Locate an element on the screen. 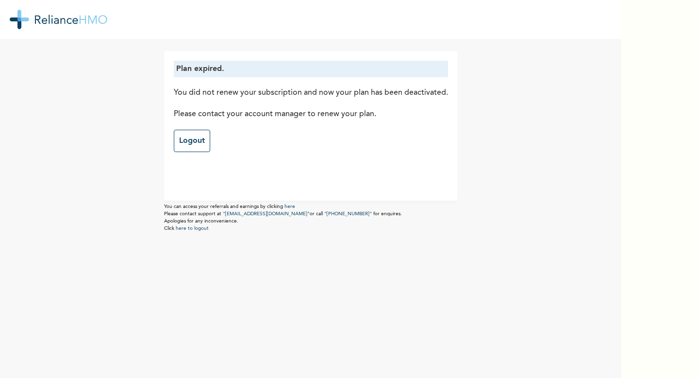 Image resolution: width=699 pixels, height=378 pixels. p: Please contact support at or call for enquires. Apologies for any inconvenience. is located at coordinates (311, 217).